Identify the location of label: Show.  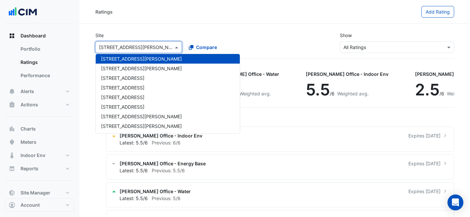
(346, 35).